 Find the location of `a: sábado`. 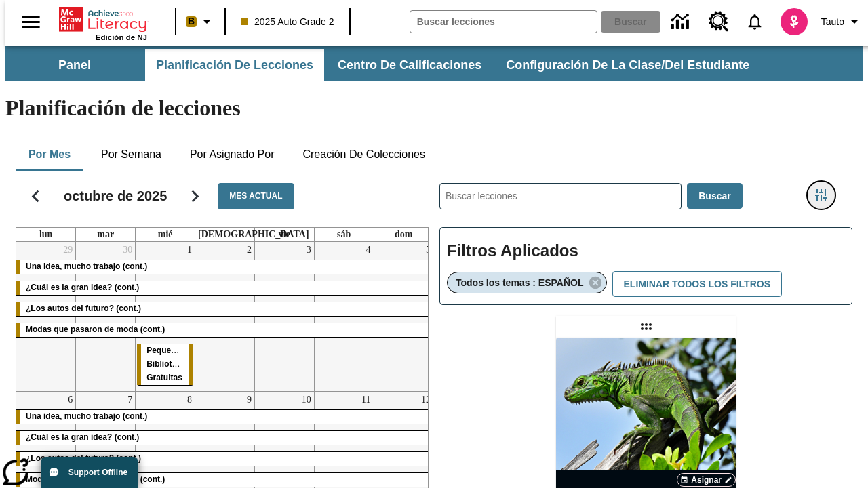

a: sábado is located at coordinates (344, 234).